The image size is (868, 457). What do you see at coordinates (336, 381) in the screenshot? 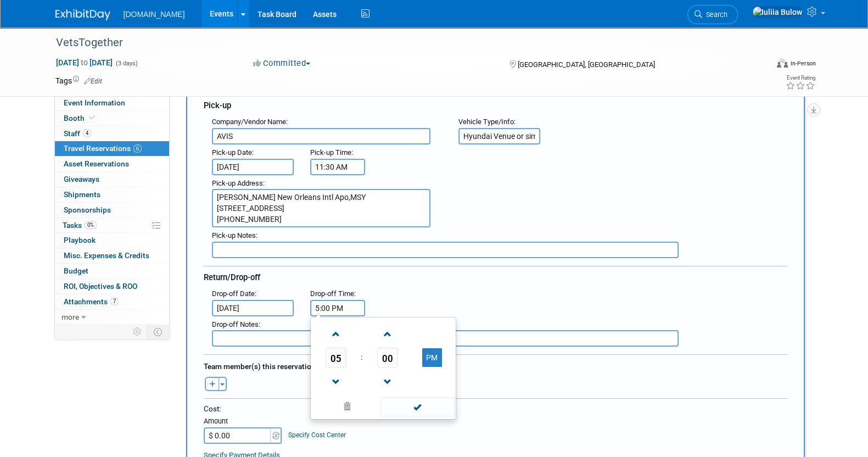
I see `a: Decrement Hour` at bounding box center [336, 381].